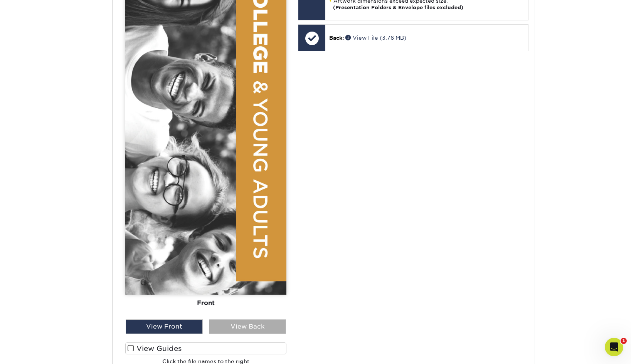 This screenshot has width=631, height=364. Describe the element at coordinates (376, 38) in the screenshot. I see `a: View File (3.76 MB)` at that location.